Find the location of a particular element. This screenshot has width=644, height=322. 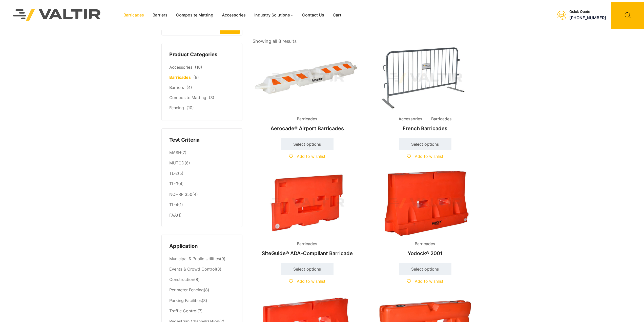

a: Select options for “SiteGuide® ADA-Compliant Barricade” is located at coordinates (308, 269).